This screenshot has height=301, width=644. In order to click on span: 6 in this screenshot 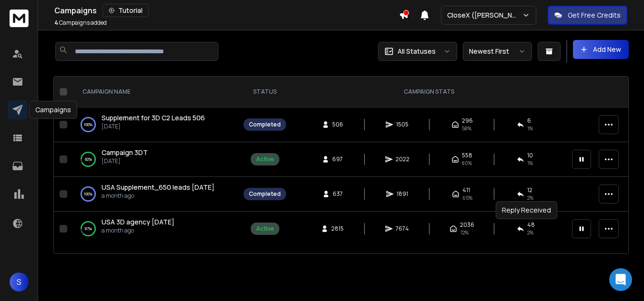, I will do `click(529, 121)`.